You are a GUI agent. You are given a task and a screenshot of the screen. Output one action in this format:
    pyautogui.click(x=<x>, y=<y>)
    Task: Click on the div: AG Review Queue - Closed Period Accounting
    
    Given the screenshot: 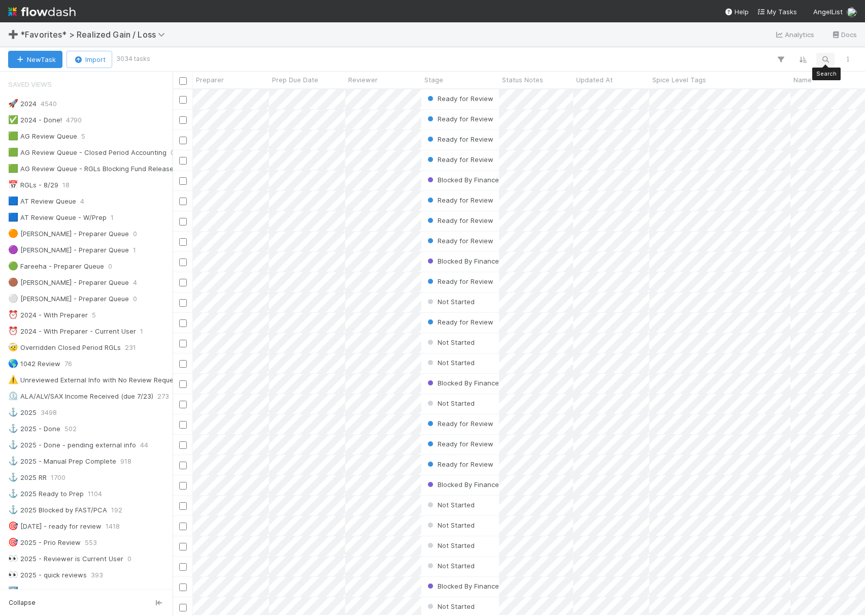 What is the action you would take?
    pyautogui.click(x=87, y=152)
    